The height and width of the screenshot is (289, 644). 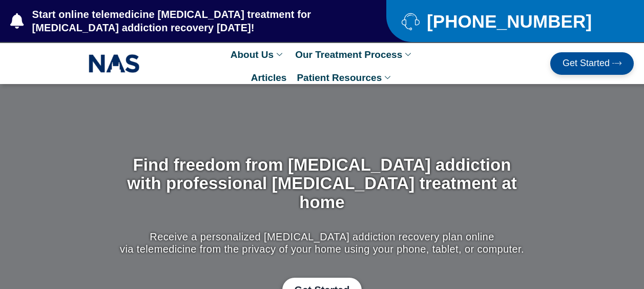 What do you see at coordinates (114, 64) in the screenshot?
I see `img: NAS_email_signature-removebg-preview.png` at bounding box center [114, 64].